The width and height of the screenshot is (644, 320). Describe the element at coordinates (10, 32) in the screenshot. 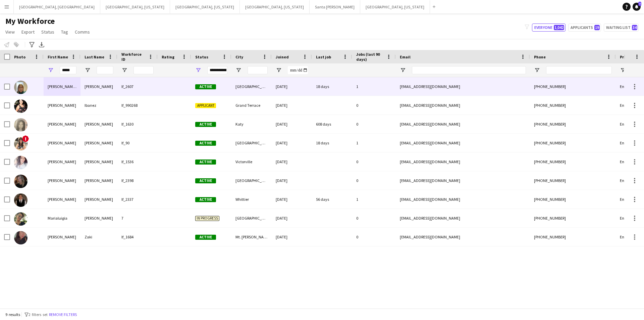

I see `span: View` at that location.